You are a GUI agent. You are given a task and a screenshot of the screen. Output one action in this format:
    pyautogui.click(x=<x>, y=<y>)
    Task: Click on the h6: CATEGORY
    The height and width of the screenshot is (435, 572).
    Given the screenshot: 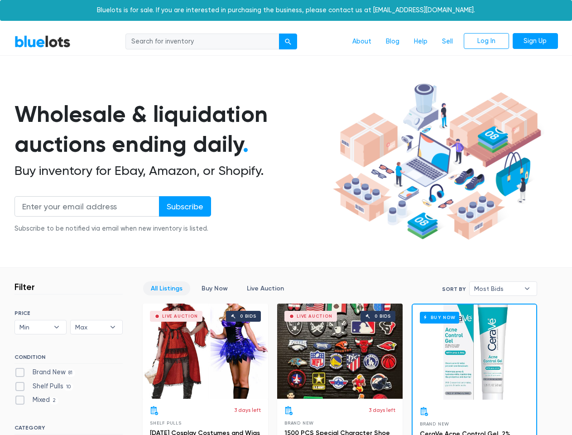 What is the action you would take?
    pyautogui.click(x=68, y=430)
    